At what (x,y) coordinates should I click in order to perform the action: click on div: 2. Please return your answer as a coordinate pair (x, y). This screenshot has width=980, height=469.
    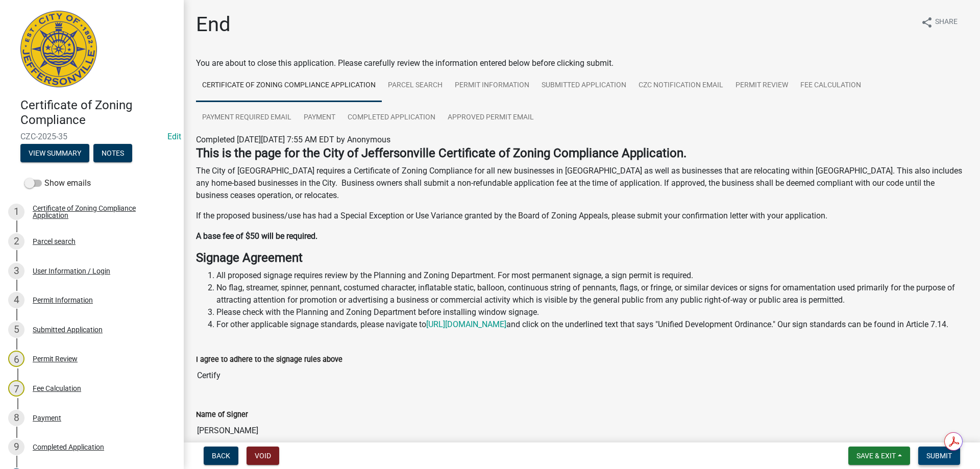
    Looking at the image, I should click on (17, 241).